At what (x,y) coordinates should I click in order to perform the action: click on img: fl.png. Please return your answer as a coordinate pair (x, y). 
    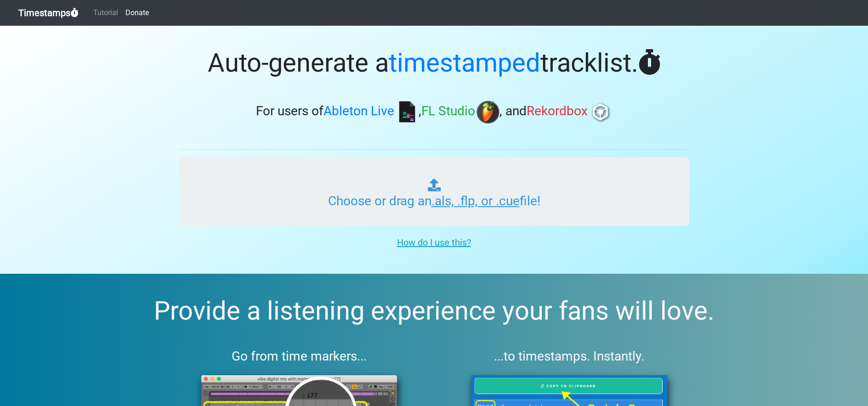
    Looking at the image, I should click on (488, 112).